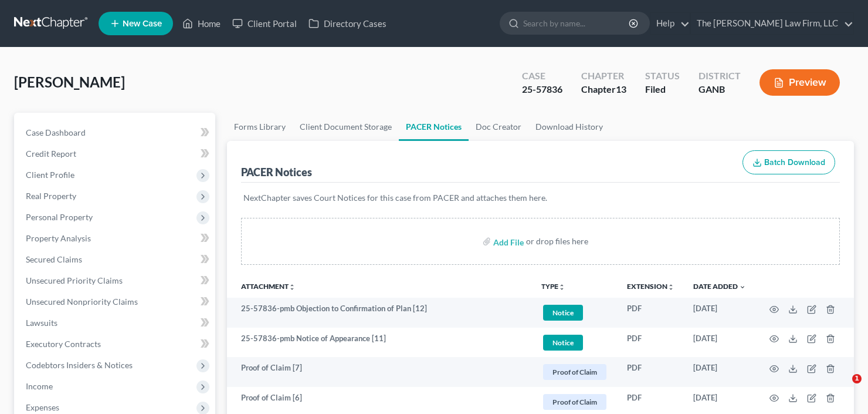 This screenshot has height=414, width=868. I want to click on span: Codebtors Insiders & Notices, so click(79, 364).